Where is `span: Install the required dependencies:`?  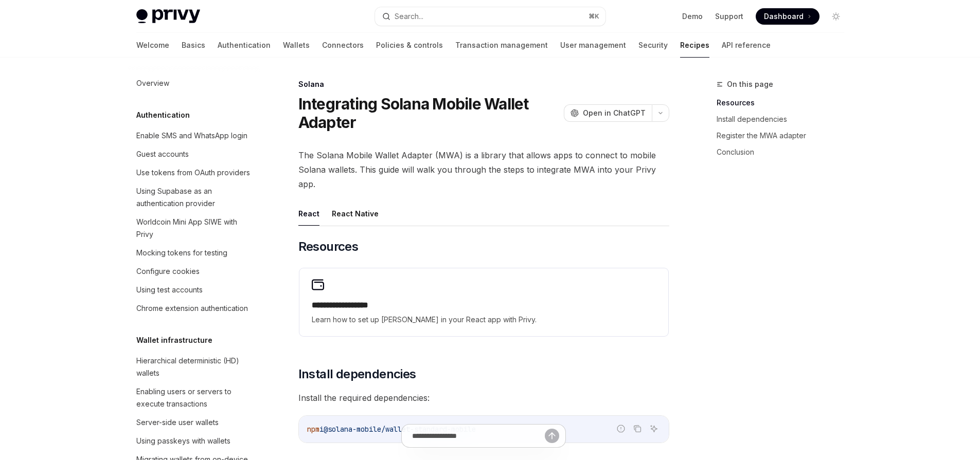 span: Install the required dependencies: is located at coordinates (483, 397).